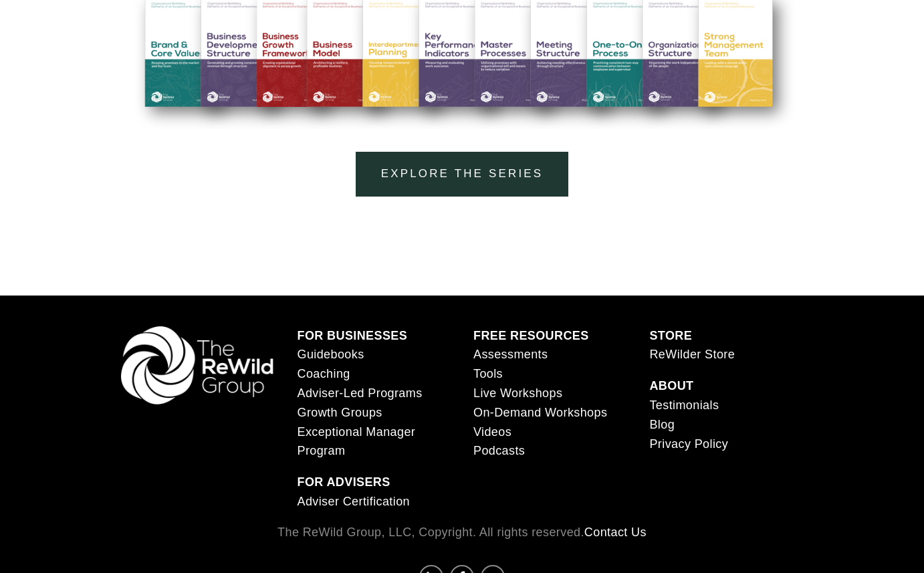 The image size is (924, 573). What do you see at coordinates (374, 442) in the screenshot?
I see `a: Exceptional Manager Program` at bounding box center [374, 442].